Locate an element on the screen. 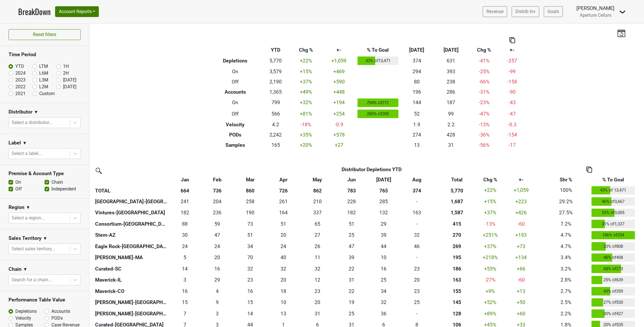  td: -25 % is located at coordinates (484, 71).